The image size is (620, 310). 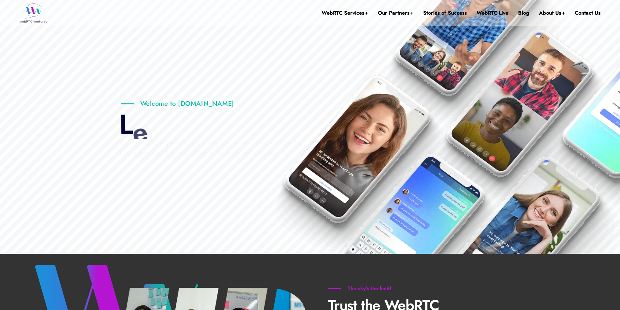 I want to click on div: t, so click(x=150, y=151).